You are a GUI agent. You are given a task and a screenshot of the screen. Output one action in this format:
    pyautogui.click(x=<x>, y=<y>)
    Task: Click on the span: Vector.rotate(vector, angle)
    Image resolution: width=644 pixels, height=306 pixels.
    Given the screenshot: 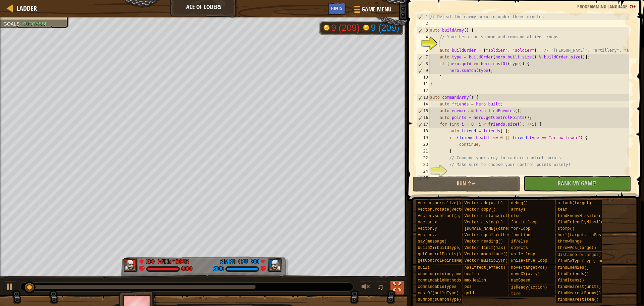 What is the action you would take?
    pyautogui.click(x=452, y=210)
    